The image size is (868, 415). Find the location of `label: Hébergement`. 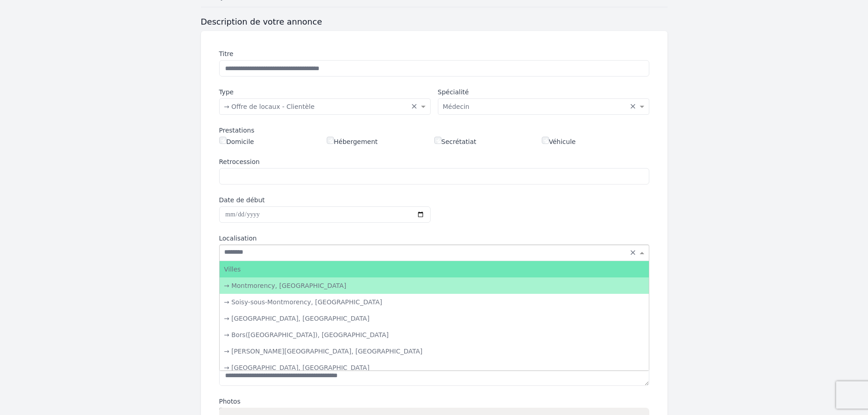

label: Hébergement is located at coordinates (352, 141).